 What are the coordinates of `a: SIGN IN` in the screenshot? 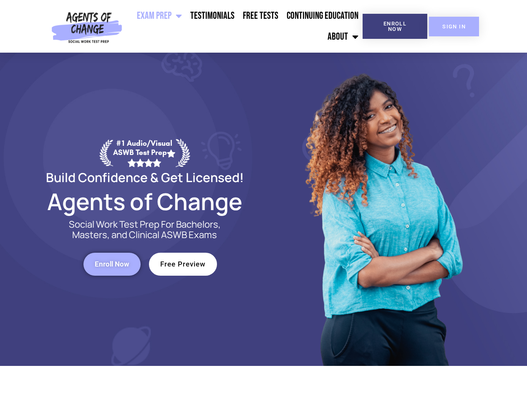 It's located at (454, 26).